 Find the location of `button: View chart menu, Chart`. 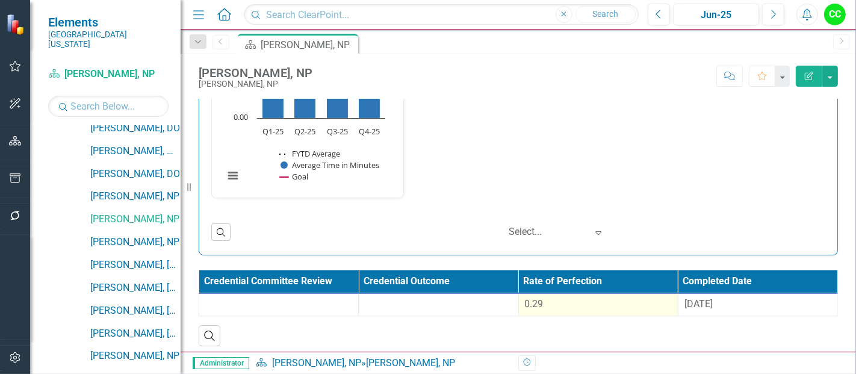

button: View chart menu, Chart is located at coordinates (233, 176).